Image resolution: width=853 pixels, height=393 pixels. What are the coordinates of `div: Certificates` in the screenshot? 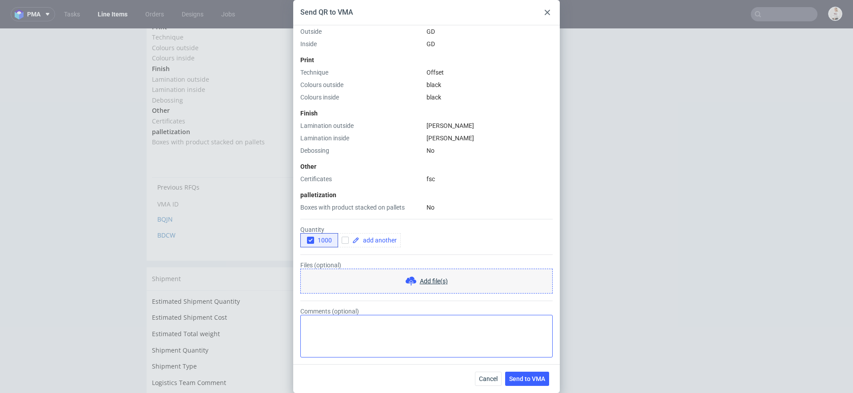 It's located at (362, 179).